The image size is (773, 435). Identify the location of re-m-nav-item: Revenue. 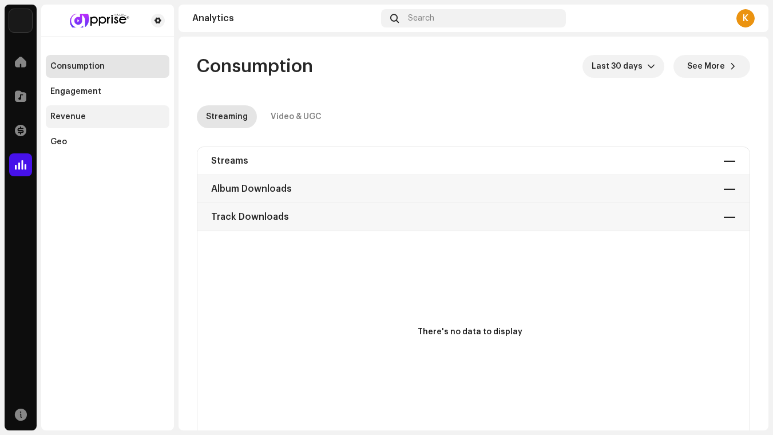
(108, 117).